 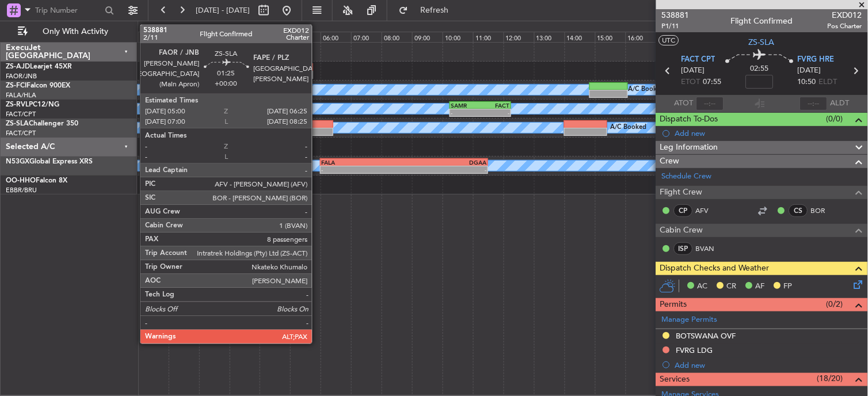 I want to click on a: ZS-AJDLearjet 45XR, so click(x=38, y=67).